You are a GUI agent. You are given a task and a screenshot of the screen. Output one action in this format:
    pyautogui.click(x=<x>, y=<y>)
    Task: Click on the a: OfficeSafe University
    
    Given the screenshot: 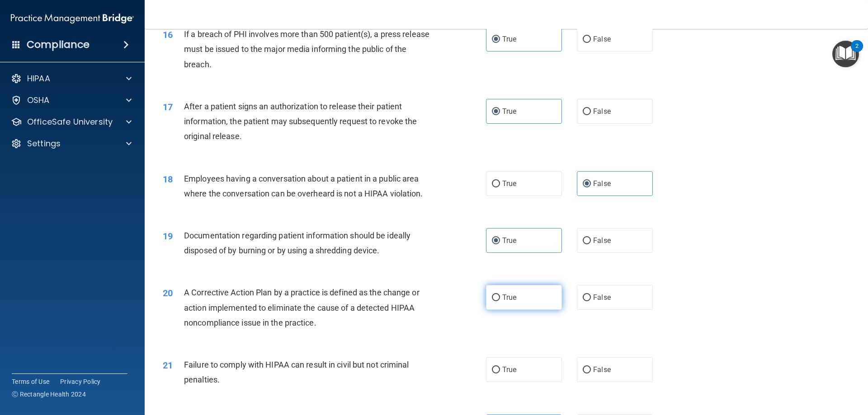 What is the action you would take?
    pyautogui.click(x=71, y=122)
    